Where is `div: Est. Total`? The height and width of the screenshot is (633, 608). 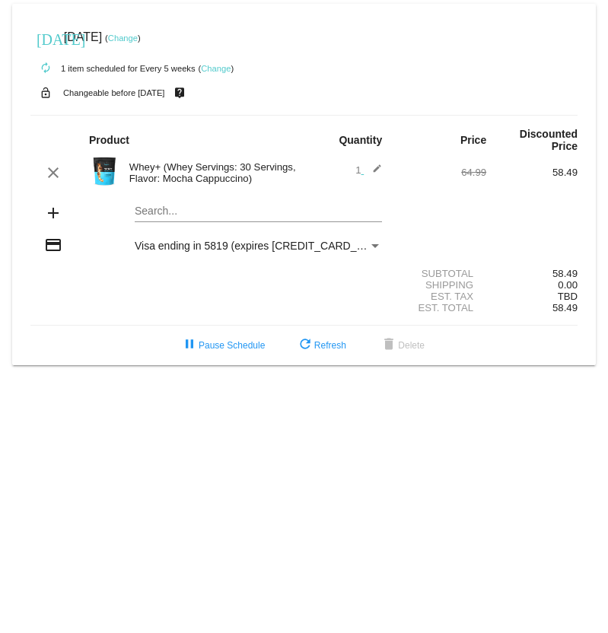 div: Est. Total is located at coordinates (441, 308).